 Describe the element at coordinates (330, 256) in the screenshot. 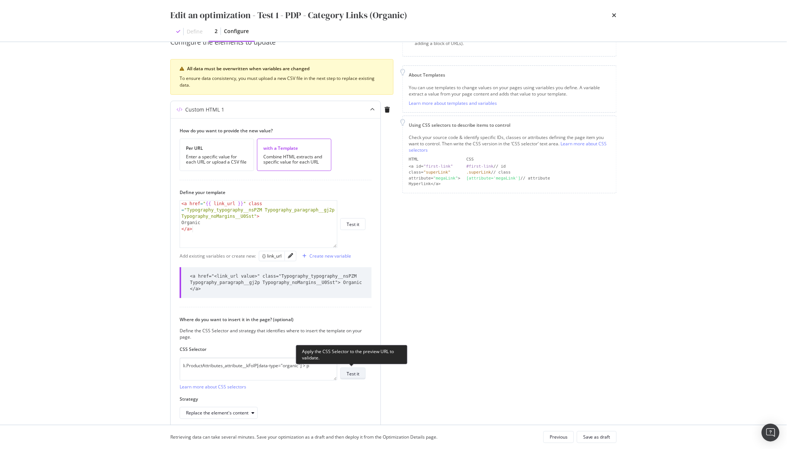

I see `div: Create new variable` at that location.